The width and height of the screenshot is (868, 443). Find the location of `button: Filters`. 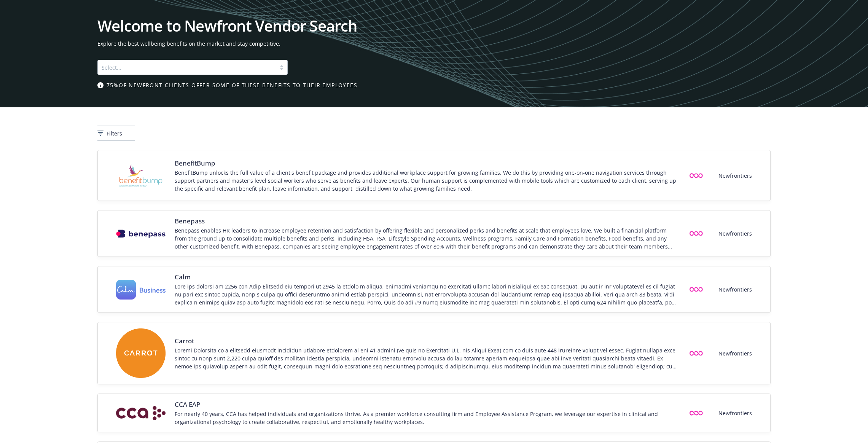

button: Filters is located at coordinates (116, 133).